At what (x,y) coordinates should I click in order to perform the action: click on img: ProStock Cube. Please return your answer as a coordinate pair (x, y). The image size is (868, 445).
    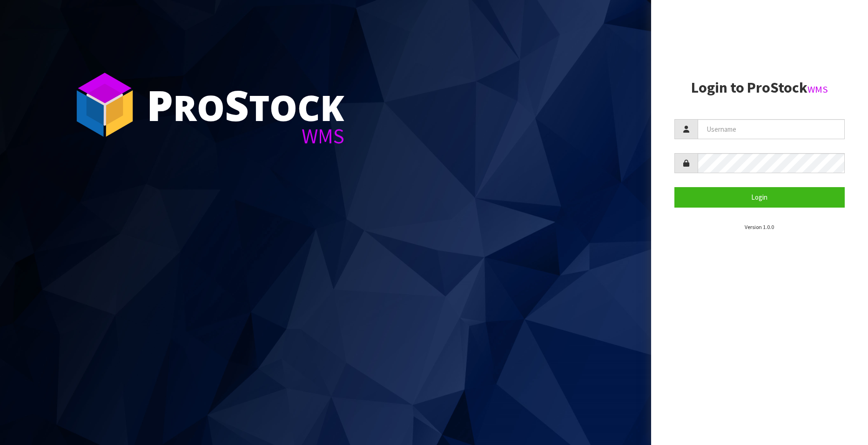
    Looking at the image, I should click on (105, 105).